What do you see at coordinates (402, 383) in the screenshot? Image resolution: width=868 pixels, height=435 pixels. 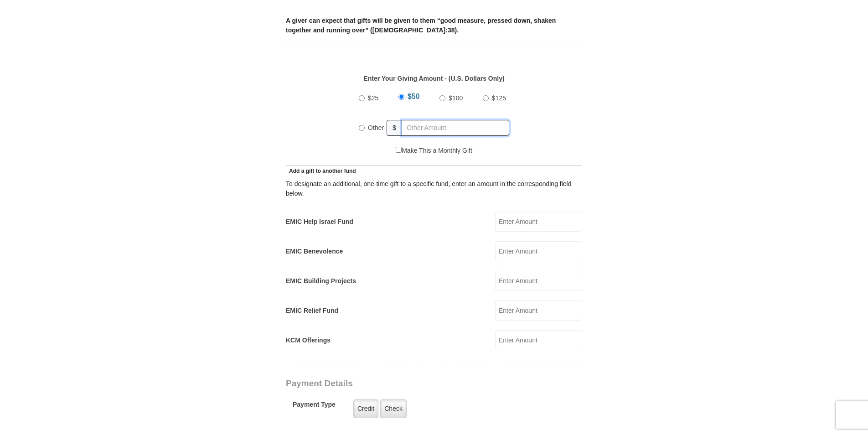 I see `h3: Payment Details` at bounding box center [402, 383].